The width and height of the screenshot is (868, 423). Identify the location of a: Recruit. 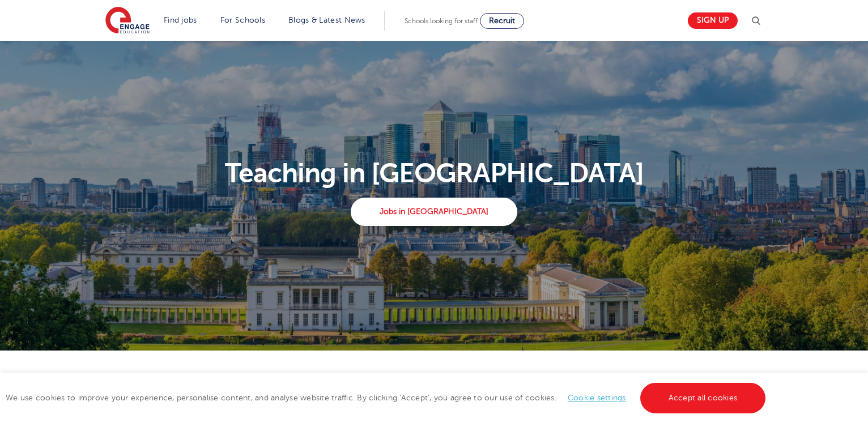
(502, 21).